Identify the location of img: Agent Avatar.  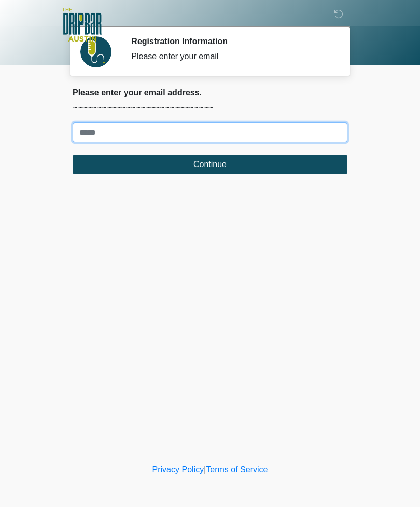
(96, 52).